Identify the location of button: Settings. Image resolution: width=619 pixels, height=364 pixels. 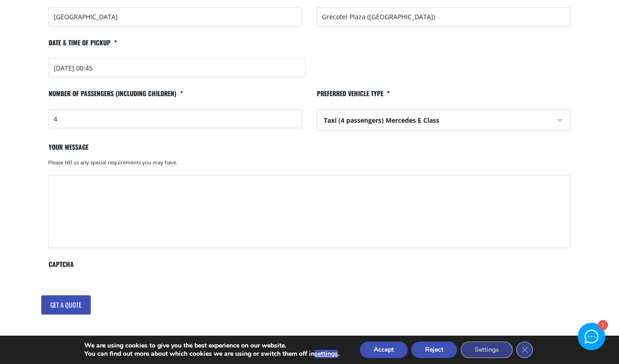
(487, 350).